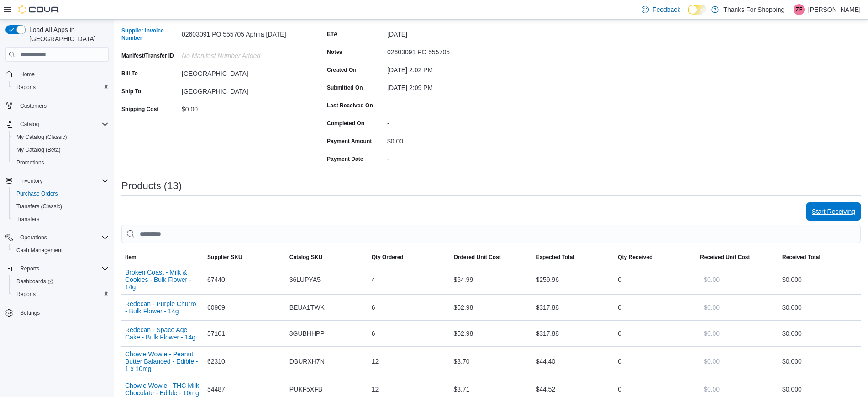 The image size is (868, 397). Describe the element at coordinates (38, 150) in the screenshot. I see `a: My Catalog (Beta)` at that location.